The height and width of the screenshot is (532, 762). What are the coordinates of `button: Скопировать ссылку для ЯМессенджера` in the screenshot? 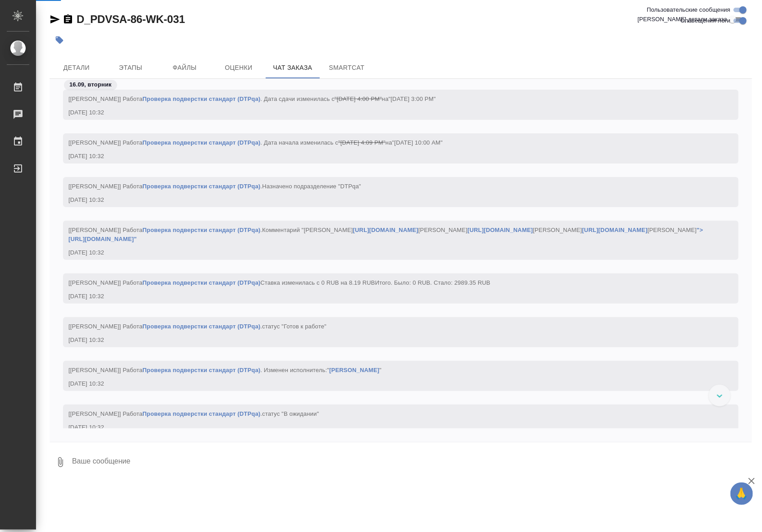 It's located at (55, 20).